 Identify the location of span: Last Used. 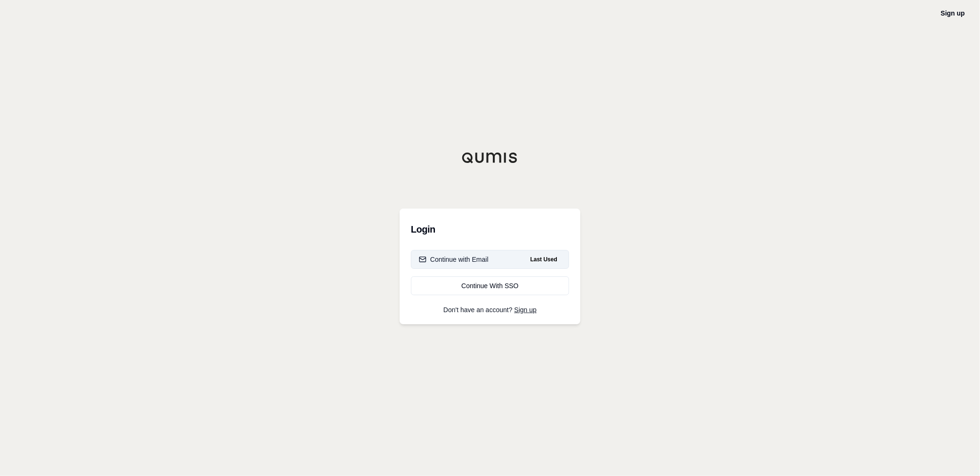
(544, 260).